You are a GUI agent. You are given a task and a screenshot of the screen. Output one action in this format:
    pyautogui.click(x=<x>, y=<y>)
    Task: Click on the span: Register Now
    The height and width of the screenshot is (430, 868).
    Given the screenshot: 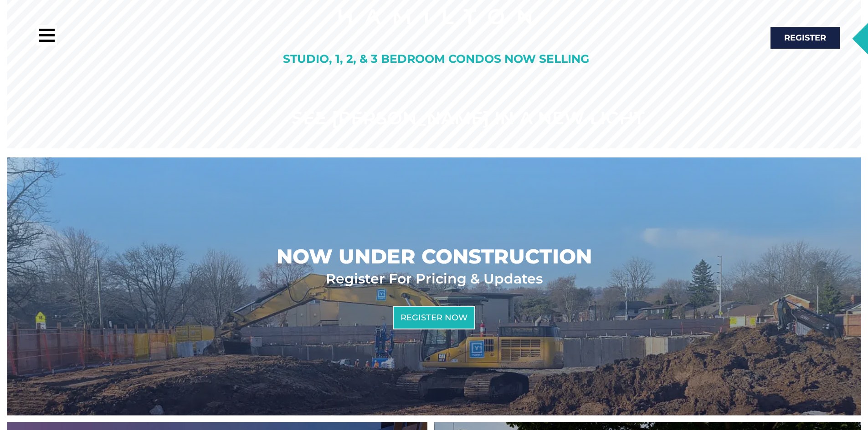 What is the action you would take?
    pyautogui.click(x=434, y=318)
    